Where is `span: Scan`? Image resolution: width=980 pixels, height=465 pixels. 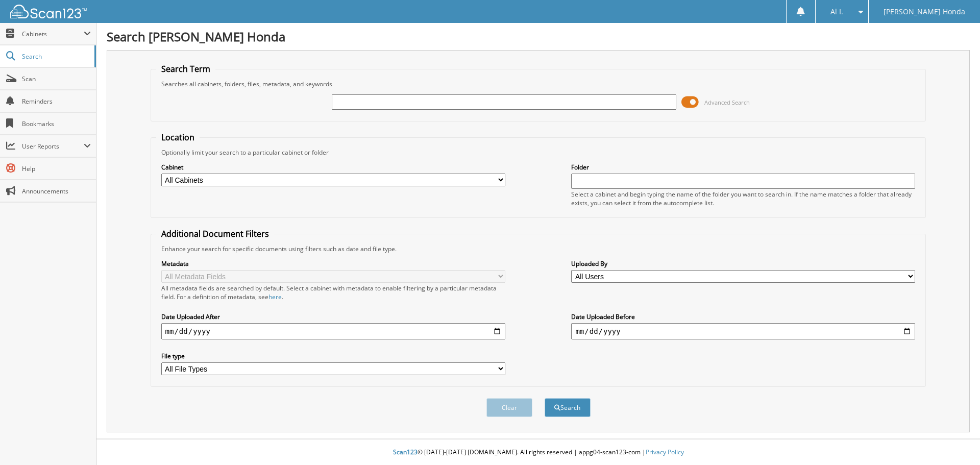 span: Scan is located at coordinates (56, 79).